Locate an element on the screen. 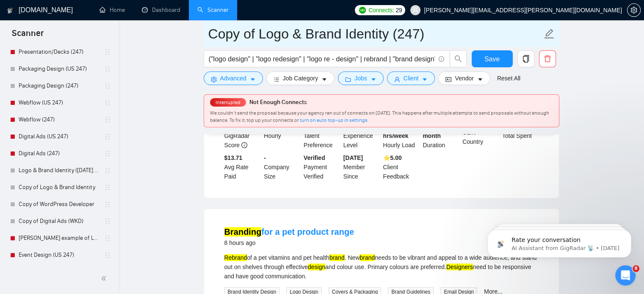  span: Client is located at coordinates (411, 79).